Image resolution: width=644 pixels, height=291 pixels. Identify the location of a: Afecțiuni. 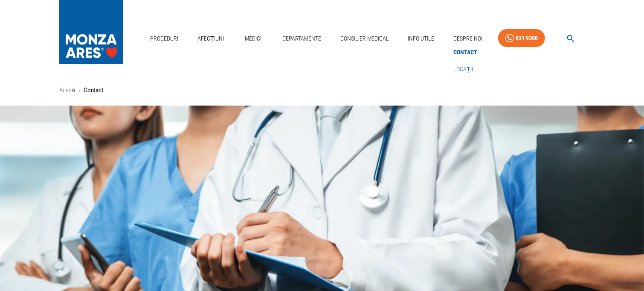
(211, 38).